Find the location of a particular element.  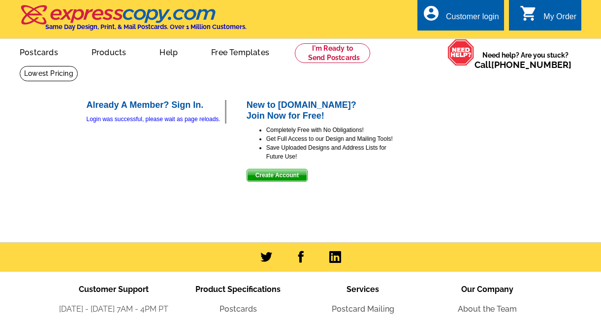

h4: Same Day Design, Print, & Mail Postcards. Over 1 Million Customers. is located at coordinates (146, 27).